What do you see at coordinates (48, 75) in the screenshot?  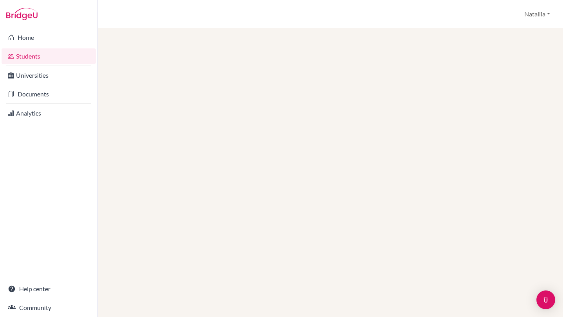 I see `a: Universities` at bounding box center [48, 75].